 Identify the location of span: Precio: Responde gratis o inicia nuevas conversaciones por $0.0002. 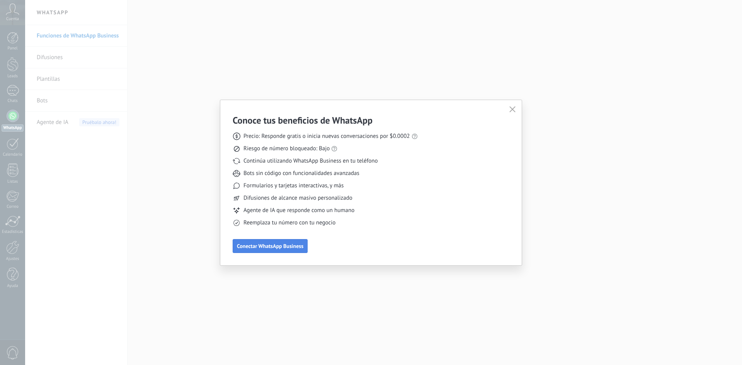
(327, 136).